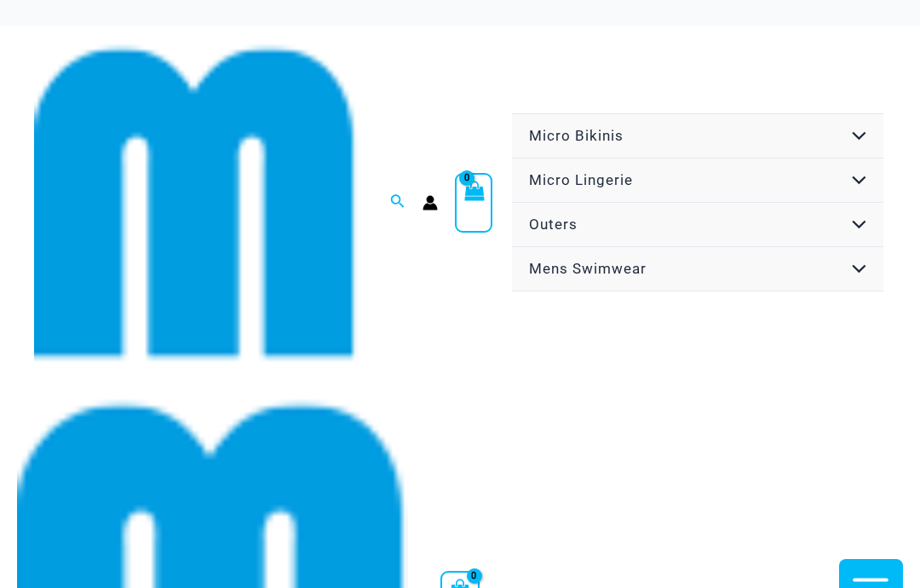 This screenshot has width=920, height=588. Describe the element at coordinates (553, 224) in the screenshot. I see `span: Outers` at that location.